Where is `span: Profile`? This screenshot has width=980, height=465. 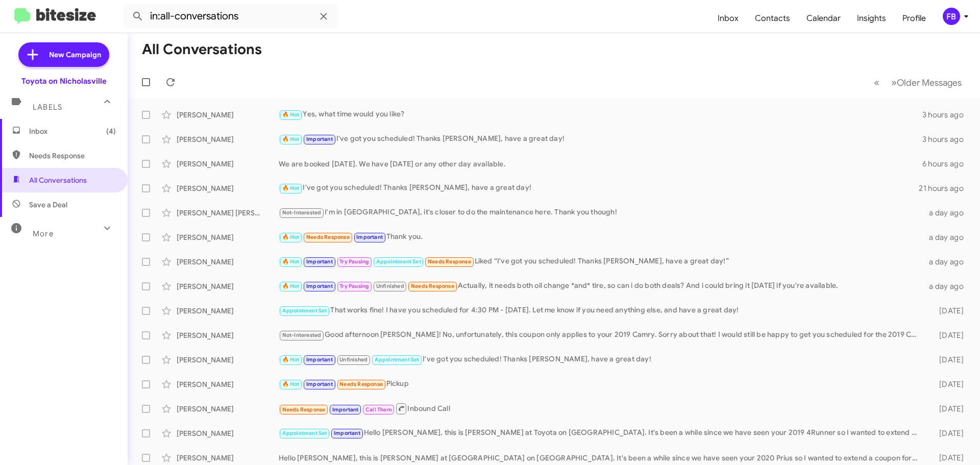
span: Profile is located at coordinates (915, 18).